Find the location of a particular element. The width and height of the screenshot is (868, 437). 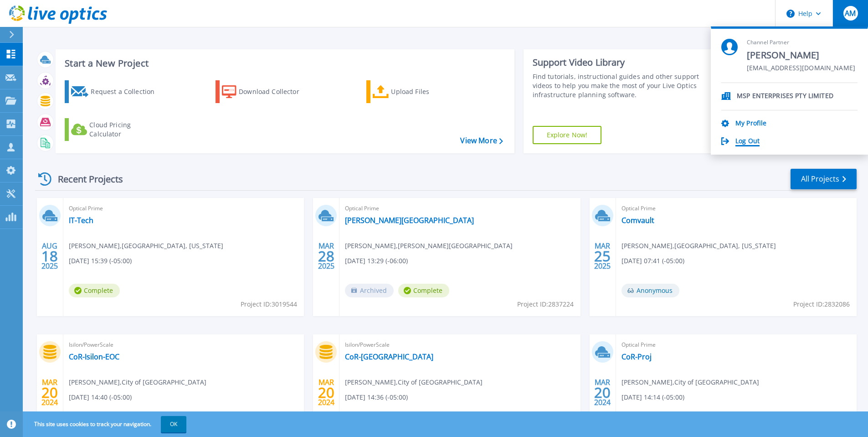

div: Download Collector is located at coordinates (275, 92).